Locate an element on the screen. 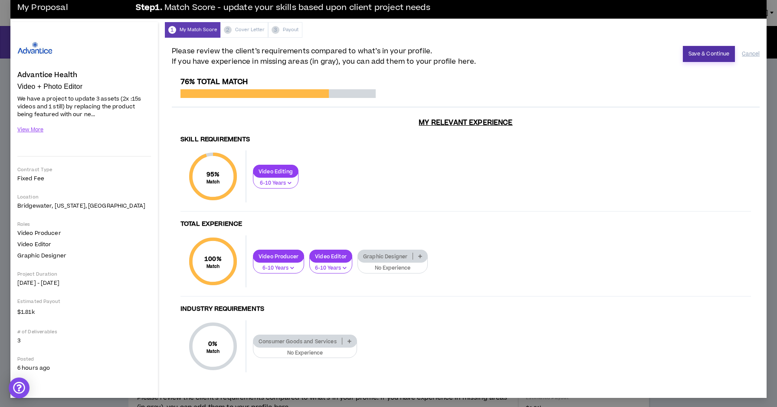 The width and height of the screenshot is (777, 407). p: Location is located at coordinates (84, 197).